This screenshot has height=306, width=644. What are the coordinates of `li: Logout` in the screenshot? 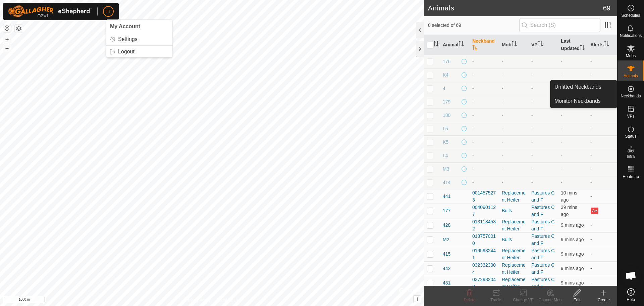 It's located at (139, 52).